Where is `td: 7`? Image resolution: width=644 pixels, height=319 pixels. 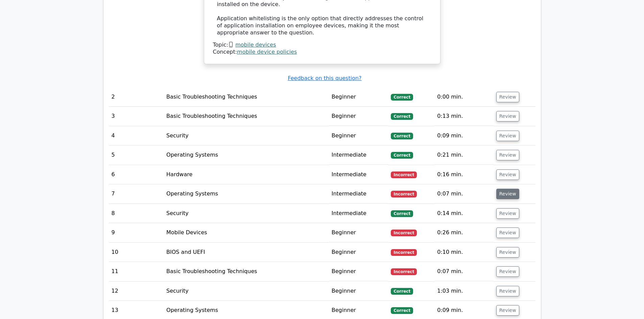
td: 7 is located at coordinates (136, 194).